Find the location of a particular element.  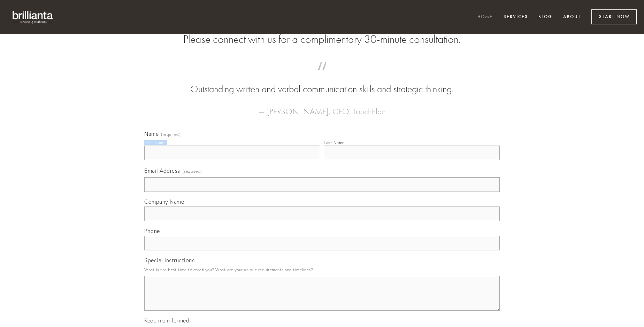

div: Last Name is located at coordinates (334, 143).